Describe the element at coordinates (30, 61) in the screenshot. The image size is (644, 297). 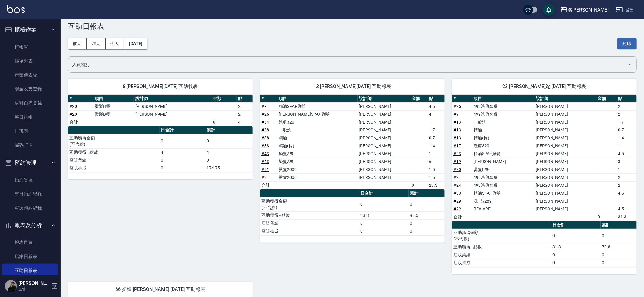
I see `a: 帳單列表` at that location.